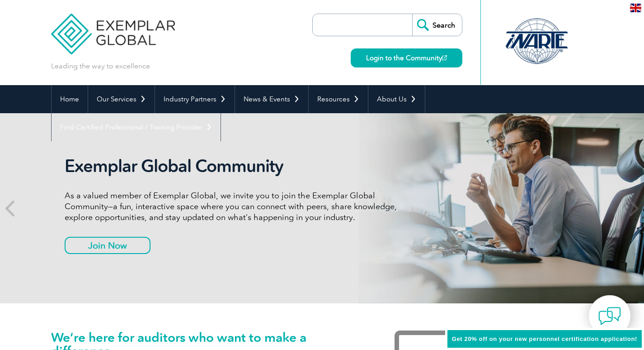 The image size is (644, 350). What do you see at coordinates (100, 66) in the screenshot?
I see `p: Leading the way to excellence` at bounding box center [100, 66].